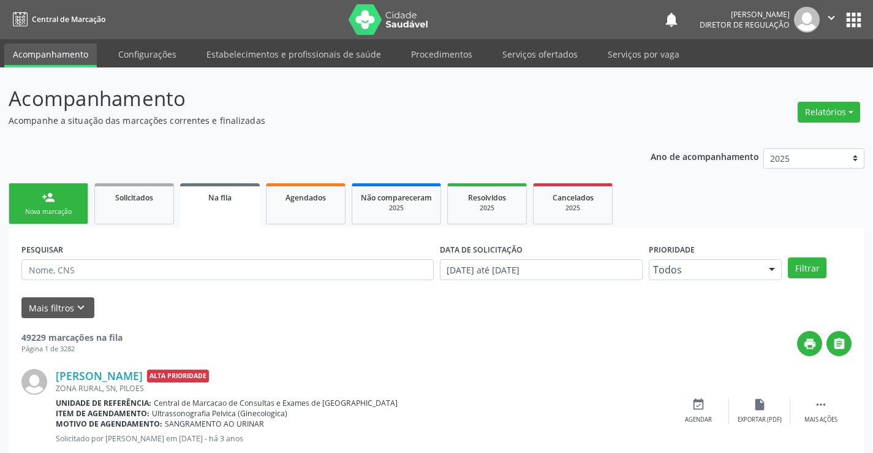  What do you see at coordinates (48, 197) in the screenshot?
I see `div: person_add` at bounding box center [48, 197].